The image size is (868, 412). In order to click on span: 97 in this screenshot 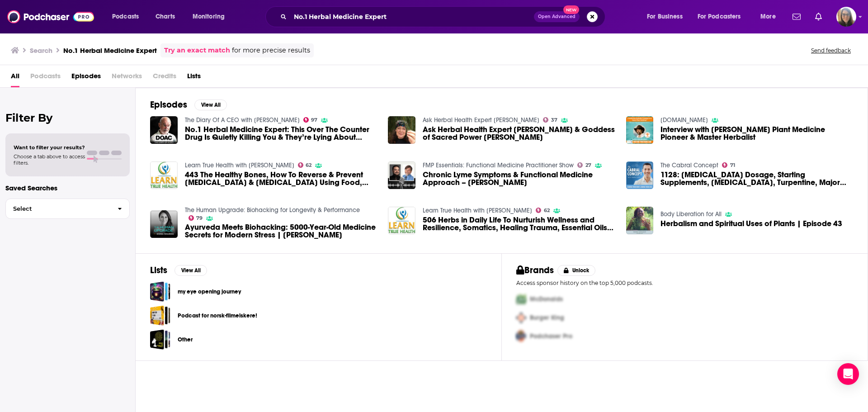, I will do `click(314, 120)`.